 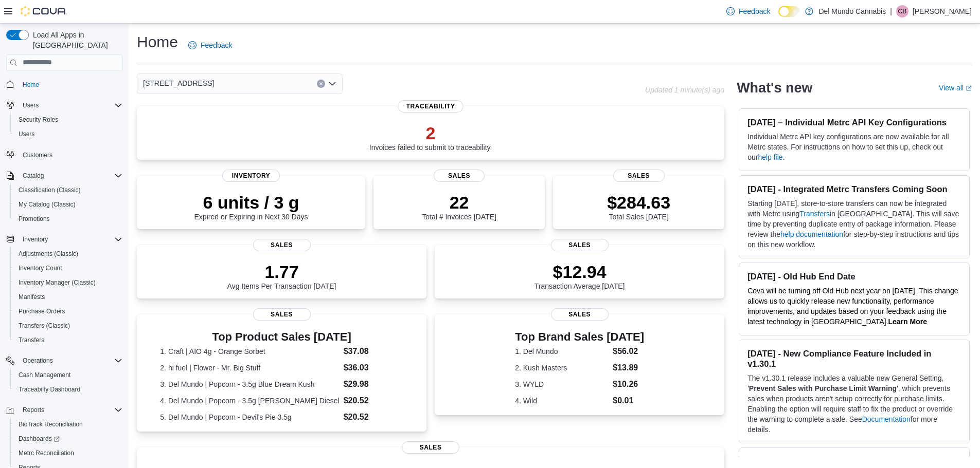 I want to click on dd: $37.08, so click(x=373, y=351).